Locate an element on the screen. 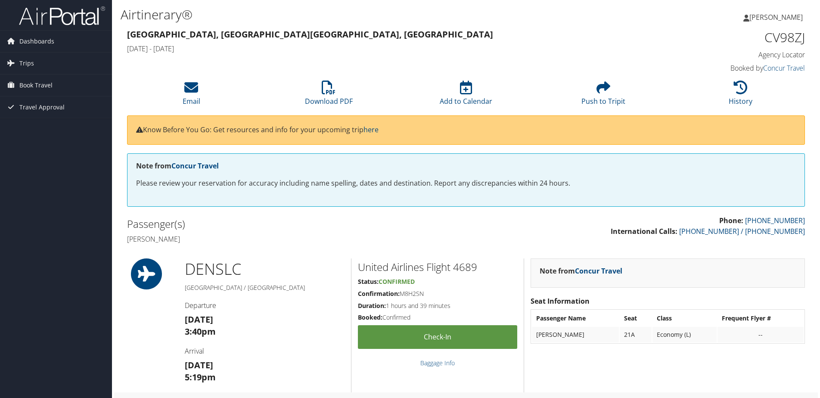  strong: Status: is located at coordinates (368, 281).